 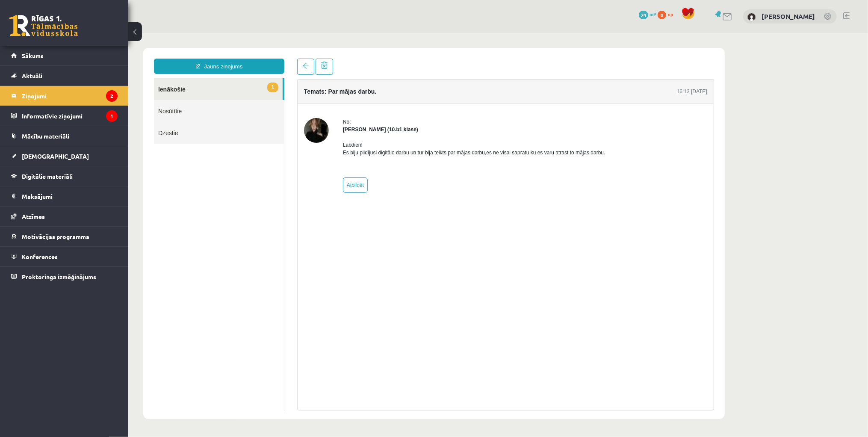 I want to click on p: Labdien! Es biju pildījusi digitālo darbu un tur bija teikts par mājas darbu,es ne visai sapratu ..., so click(x=346, y=116).